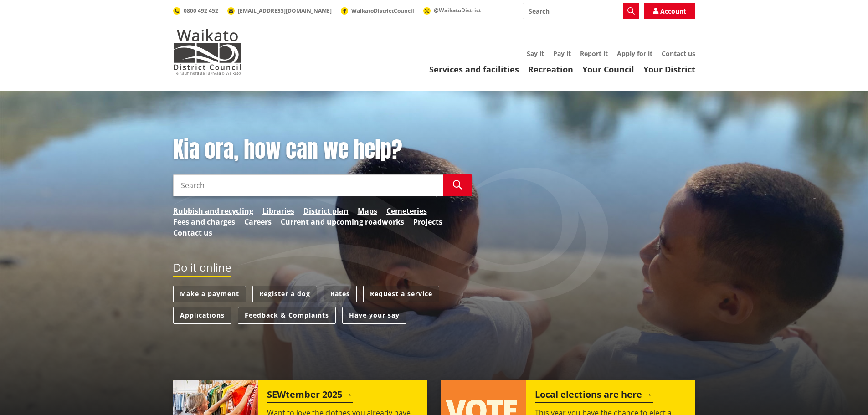  What do you see at coordinates (406, 211) in the screenshot?
I see `a: Cemeteries` at bounding box center [406, 211].